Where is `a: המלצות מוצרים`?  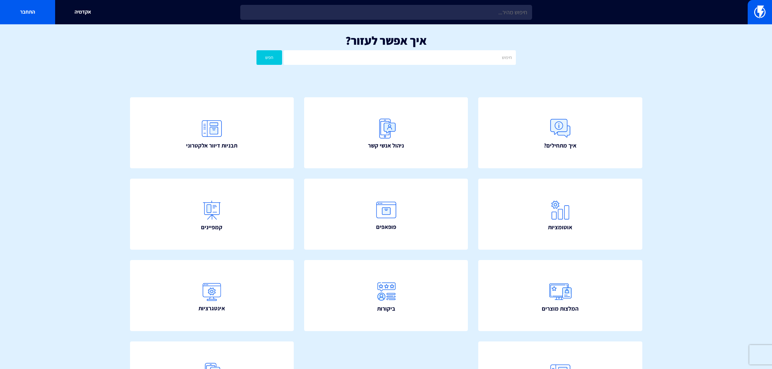 a: המלצות מוצרים is located at coordinates (561, 296).